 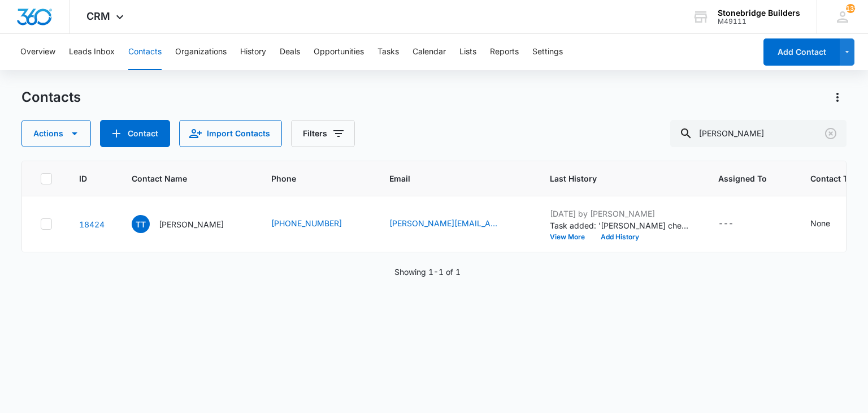 I want to click on button: Settings, so click(x=547, y=52).